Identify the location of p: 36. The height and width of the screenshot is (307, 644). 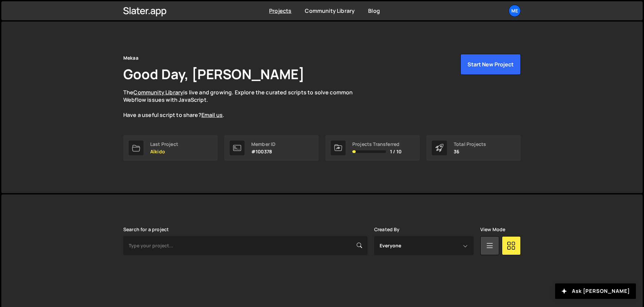
(470, 152).